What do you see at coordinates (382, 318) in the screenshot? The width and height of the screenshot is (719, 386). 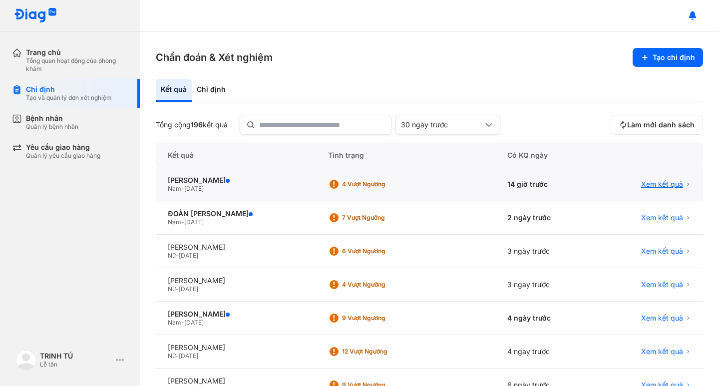 I see `div: 9 Vượt ngưỡng` at bounding box center [382, 318].